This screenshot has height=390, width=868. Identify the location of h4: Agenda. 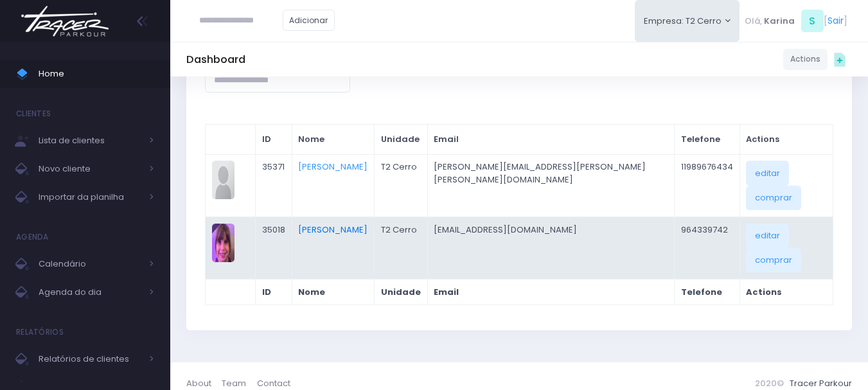
(32, 237).